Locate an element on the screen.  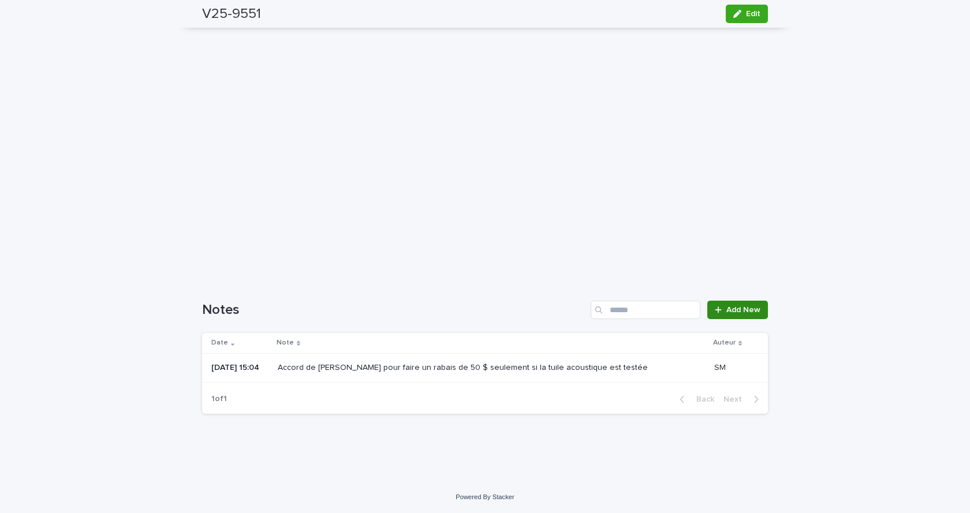
button: Next is located at coordinates (743, 399).